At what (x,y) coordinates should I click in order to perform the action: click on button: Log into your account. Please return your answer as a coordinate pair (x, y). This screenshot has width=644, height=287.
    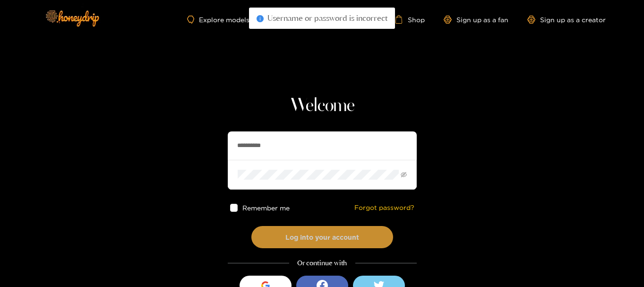
    Looking at the image, I should click on (322, 237).